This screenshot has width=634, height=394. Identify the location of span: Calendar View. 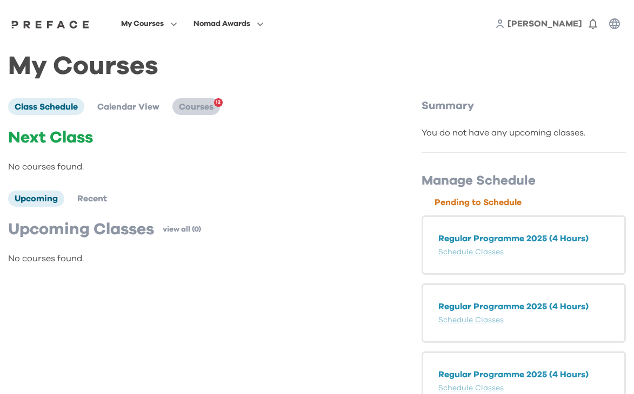
(128, 107).